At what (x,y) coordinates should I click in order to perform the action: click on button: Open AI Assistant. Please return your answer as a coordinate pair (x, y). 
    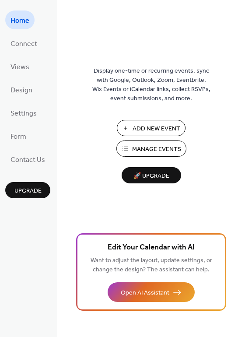
    Looking at the image, I should click on (151, 292).